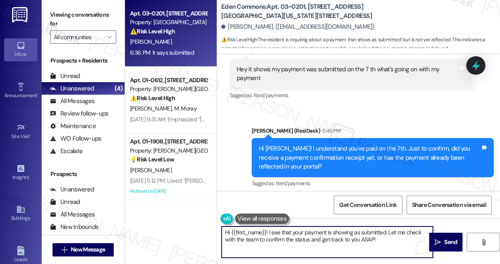 The width and height of the screenshot is (500, 264). I want to click on div: Review follow-ups, so click(79, 113).